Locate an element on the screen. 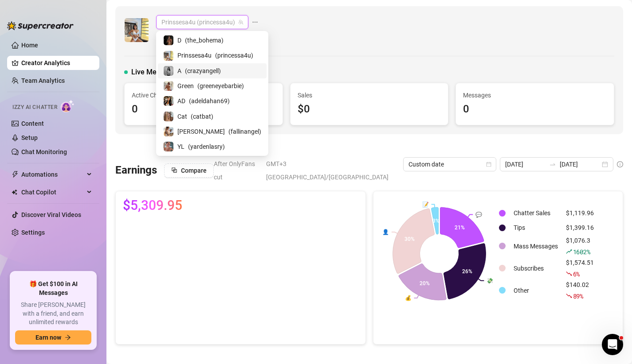 The image size is (632, 364). span: Compare is located at coordinates (194, 170).